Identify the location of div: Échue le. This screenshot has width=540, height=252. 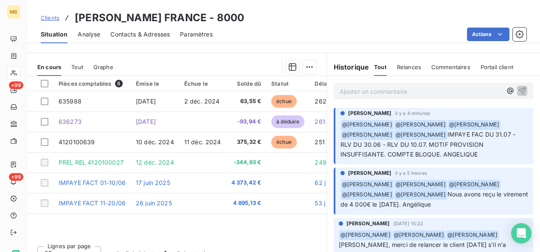
(202, 84).